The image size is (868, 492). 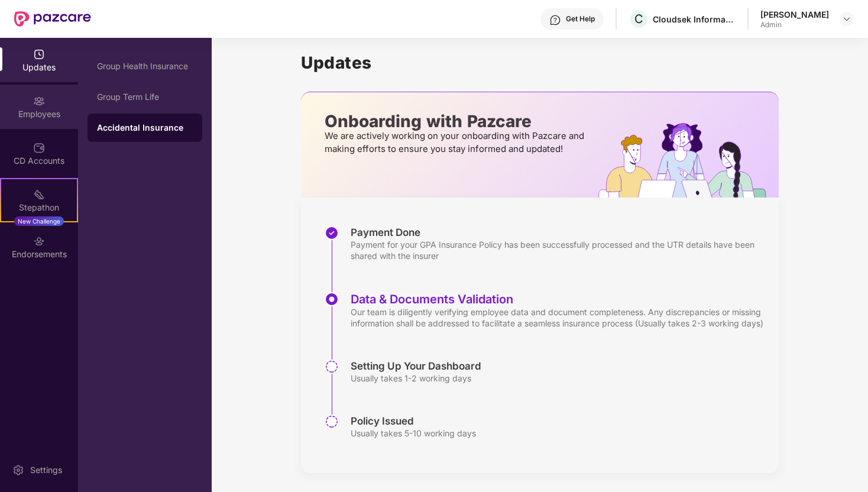 I want to click on div: Settings, so click(x=46, y=470).